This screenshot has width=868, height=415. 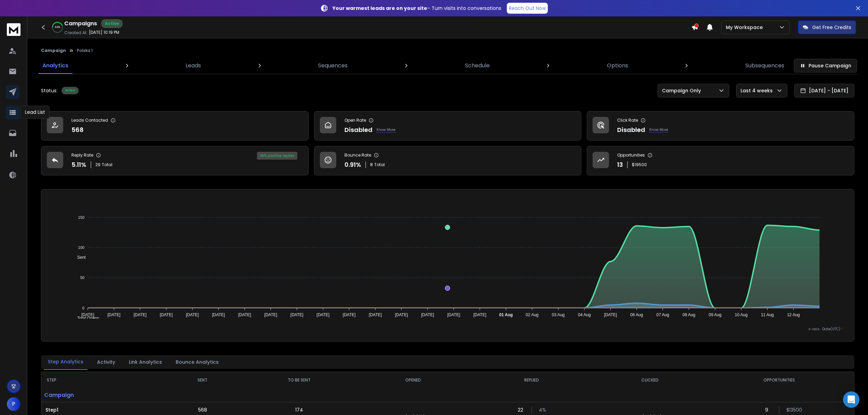 What do you see at coordinates (277, 155) in the screenshot?
I see `div: 45 % positive replies` at bounding box center [277, 155].